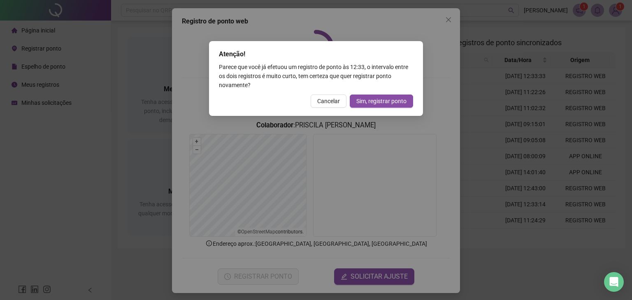 This screenshot has width=632, height=300. Describe the element at coordinates (328, 101) in the screenshot. I see `span: Cancelar` at that location.